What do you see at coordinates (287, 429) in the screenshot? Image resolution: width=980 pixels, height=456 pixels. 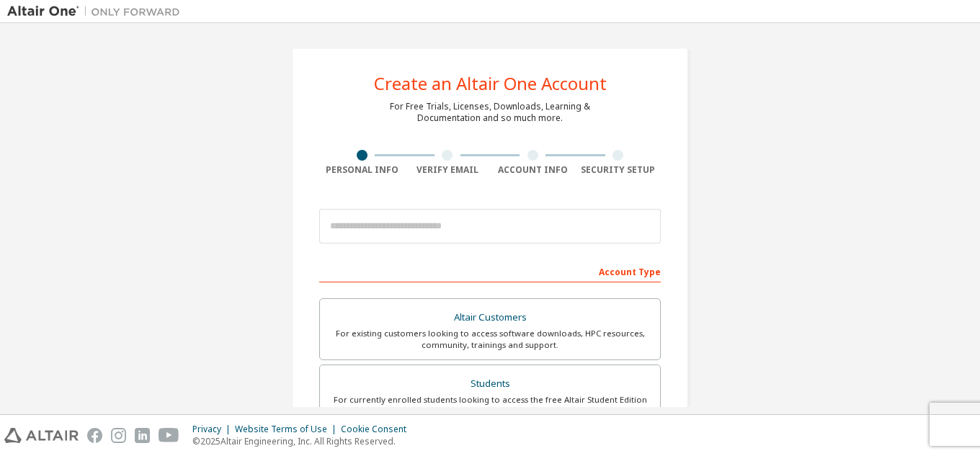 I see `div: Website Terms of Use` at bounding box center [287, 429].